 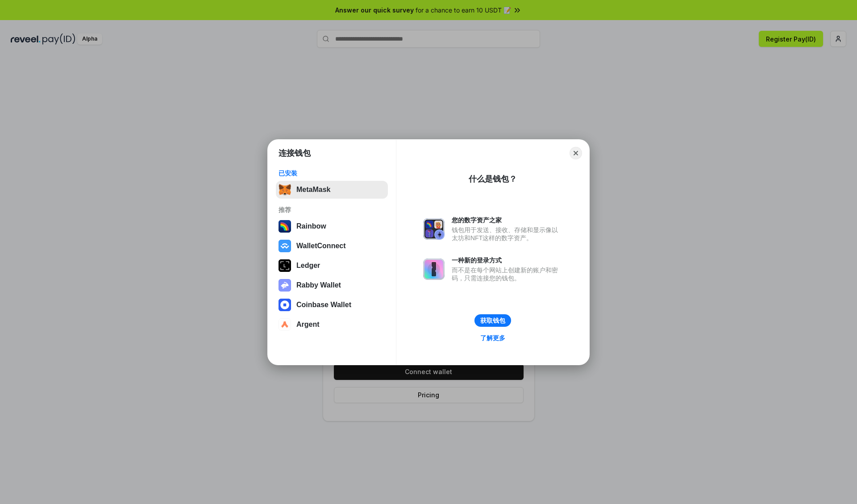 What do you see at coordinates (313, 189) in the screenshot?
I see `div: MetaMask` at bounding box center [313, 189].